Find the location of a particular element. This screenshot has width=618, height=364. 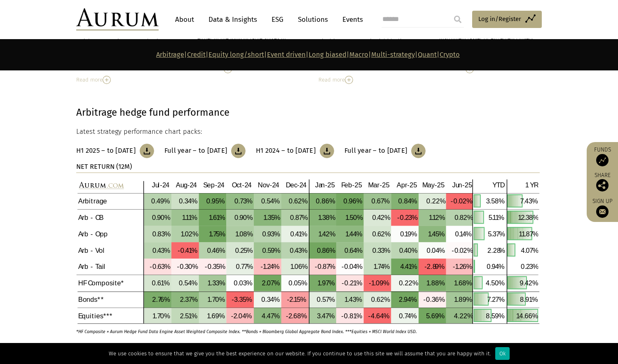

span: Log in/Register is located at coordinates (499, 19).